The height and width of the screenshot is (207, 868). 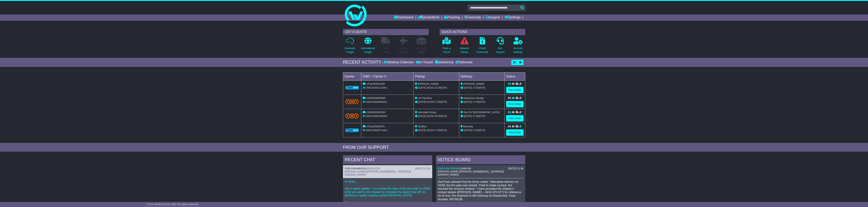 I want to click on div: QUICK ACTIONS, so click(x=483, y=32).